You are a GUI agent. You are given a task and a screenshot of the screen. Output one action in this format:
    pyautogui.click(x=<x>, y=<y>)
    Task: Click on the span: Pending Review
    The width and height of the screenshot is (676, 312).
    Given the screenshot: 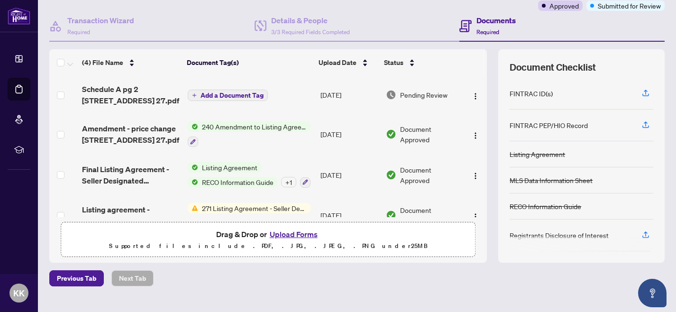 What is the action you would take?
    pyautogui.click(x=424, y=95)
    